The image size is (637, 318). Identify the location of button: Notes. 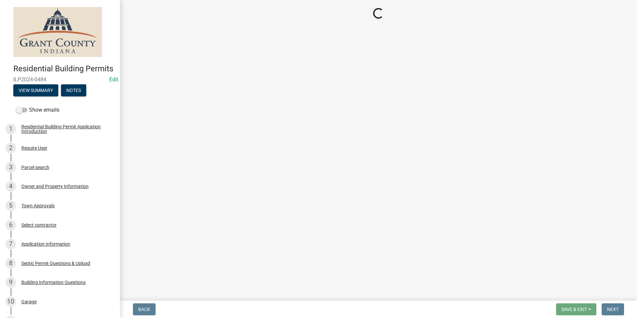
(74, 90).